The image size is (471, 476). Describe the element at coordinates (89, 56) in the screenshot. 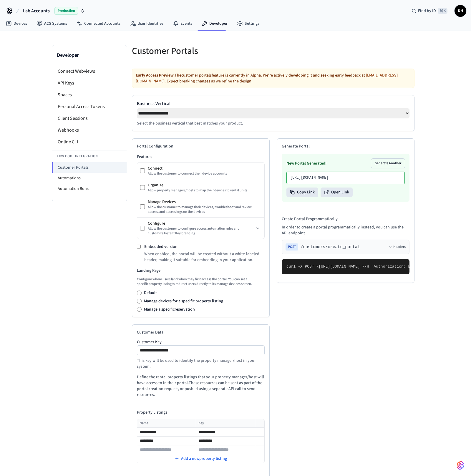

I see `h3: Developer` at that location.